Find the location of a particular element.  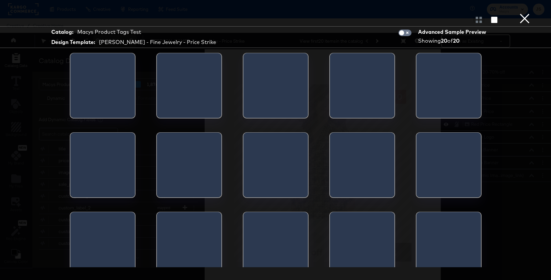

div: Macys Product Tags Test is located at coordinates (109, 32).